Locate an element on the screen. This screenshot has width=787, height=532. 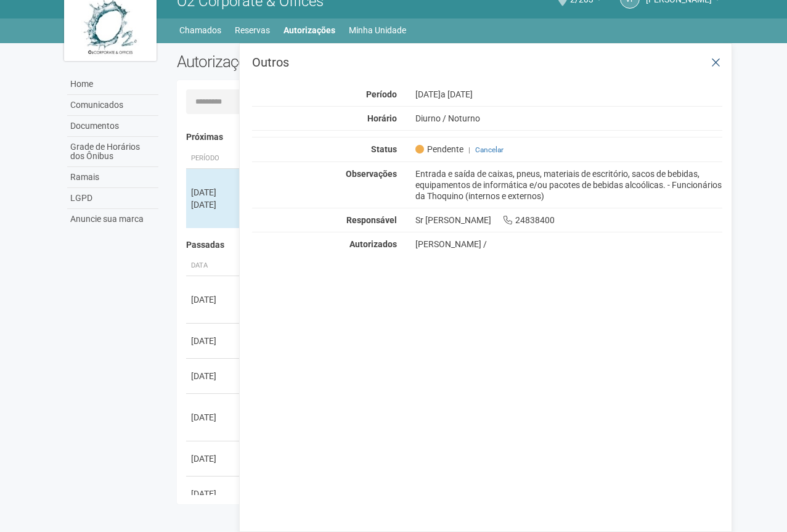
a: Documentos is located at coordinates (113, 127).